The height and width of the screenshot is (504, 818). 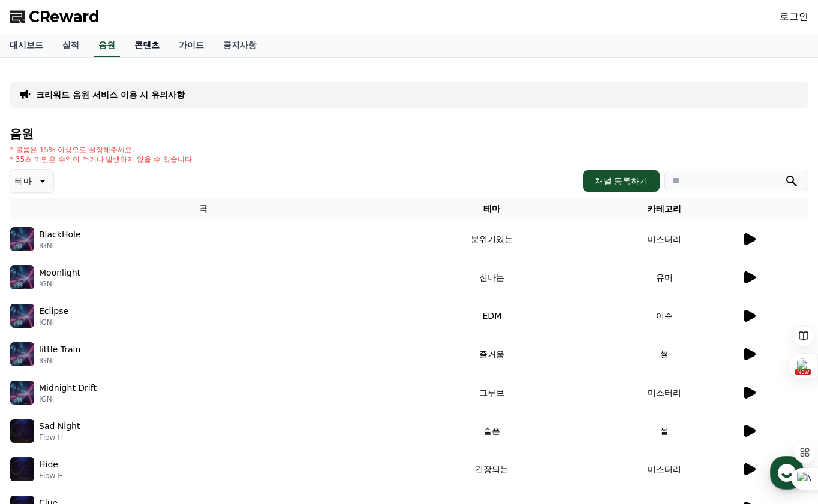 What do you see at coordinates (492, 354) in the screenshot?
I see `td: 즐거움` at bounding box center [492, 354].